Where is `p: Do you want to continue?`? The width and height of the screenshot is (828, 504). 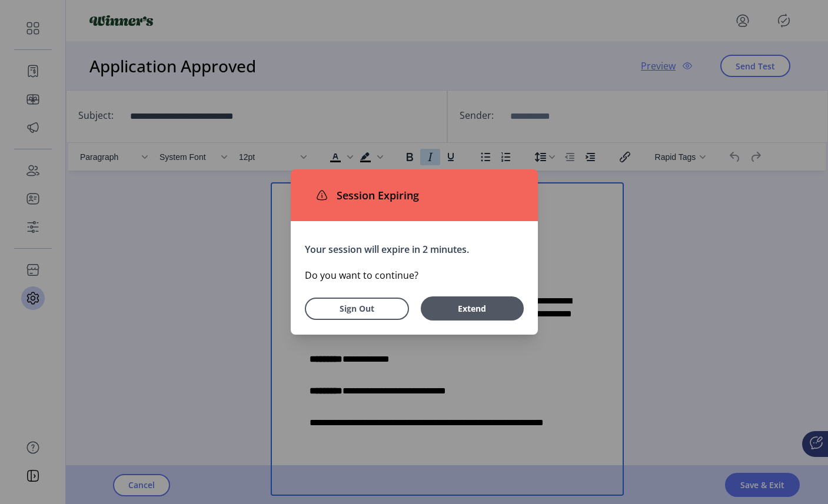 p: Do you want to continue? is located at coordinates (414, 275).